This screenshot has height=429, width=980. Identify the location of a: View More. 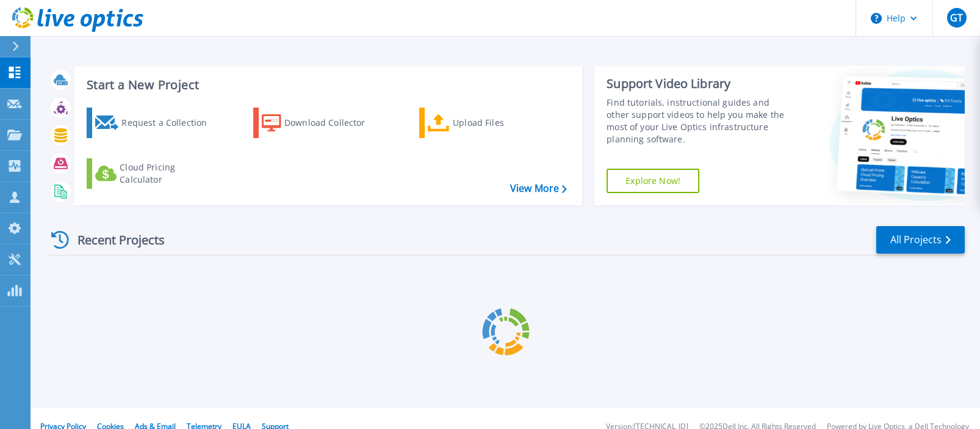
(538, 188).